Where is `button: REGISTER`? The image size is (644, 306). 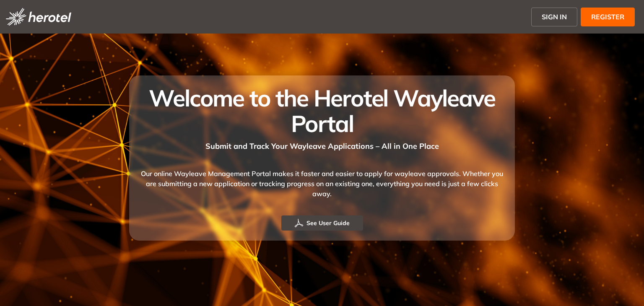 button: REGISTER is located at coordinates (608, 17).